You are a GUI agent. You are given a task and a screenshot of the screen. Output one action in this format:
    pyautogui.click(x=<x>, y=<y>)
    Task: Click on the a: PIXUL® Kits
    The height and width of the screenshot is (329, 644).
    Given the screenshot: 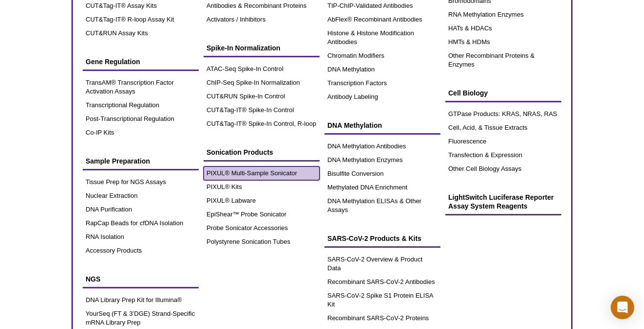 What is the action you would take?
    pyautogui.click(x=261, y=187)
    